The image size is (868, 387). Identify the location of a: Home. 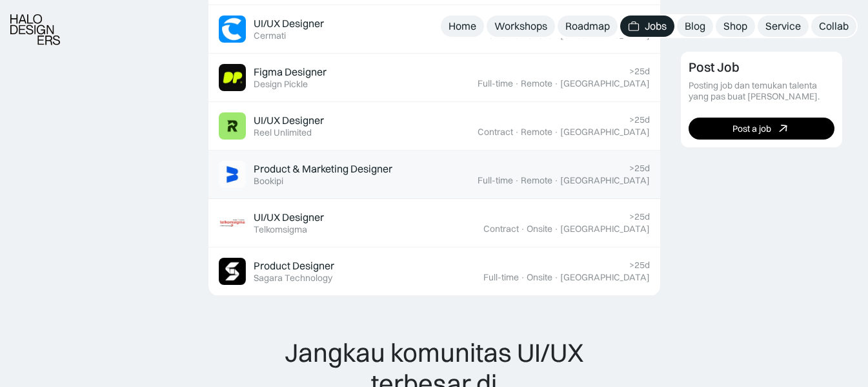
(462, 26).